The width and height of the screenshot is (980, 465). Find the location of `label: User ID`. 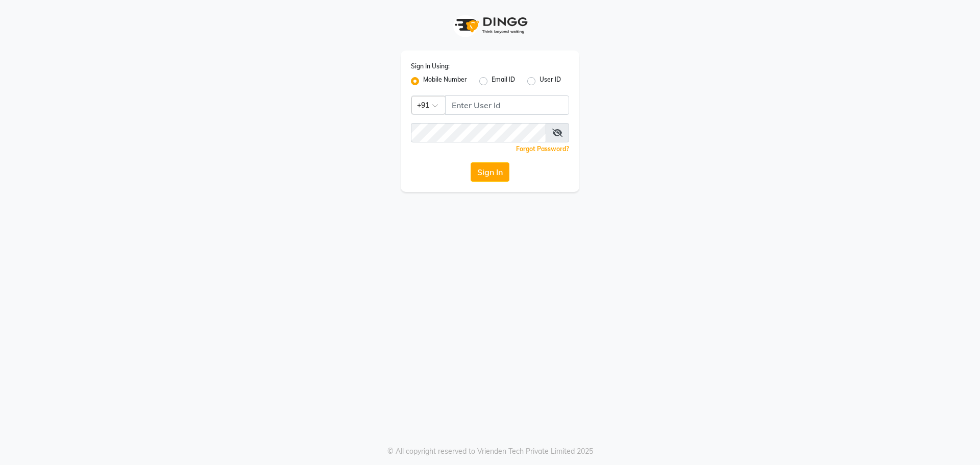

label: User ID is located at coordinates (550, 81).